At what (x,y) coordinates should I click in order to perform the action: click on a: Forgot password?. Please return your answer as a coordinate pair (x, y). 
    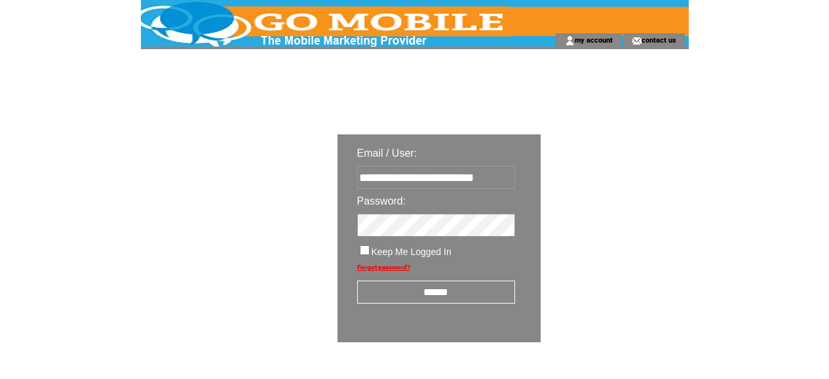
    Looking at the image, I should click on (383, 267).